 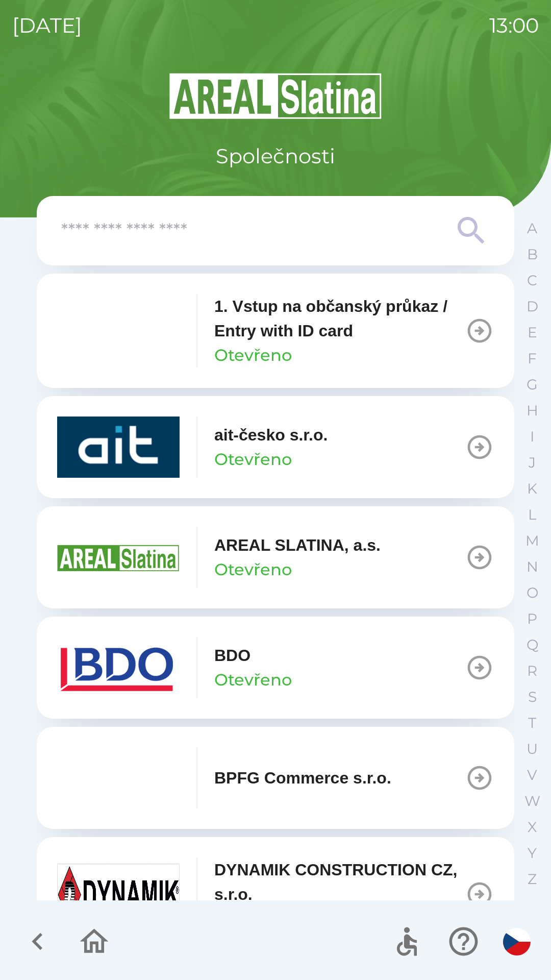 What do you see at coordinates (118, 448) in the screenshot?
I see `img: 40b5cfbb-27b1-4737-80dc-99d800fbabba.png` at bounding box center [118, 448].